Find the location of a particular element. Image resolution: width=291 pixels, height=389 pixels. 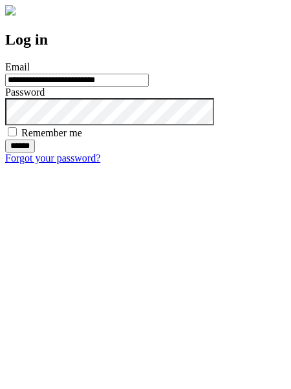

label: Email is located at coordinates (17, 67).